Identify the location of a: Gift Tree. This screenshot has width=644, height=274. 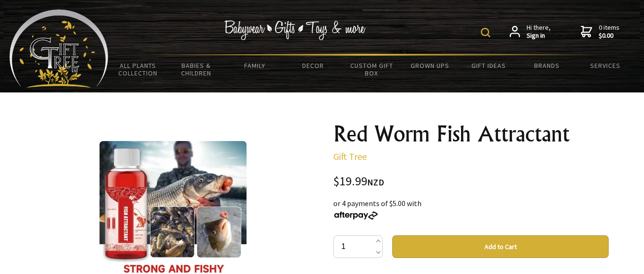
(350, 156).